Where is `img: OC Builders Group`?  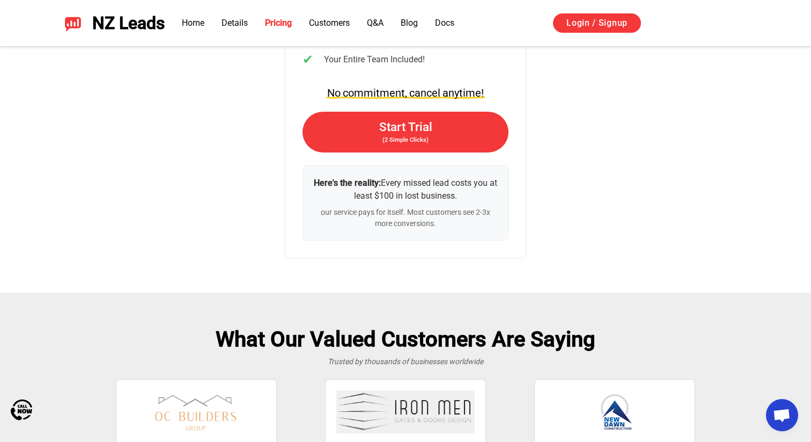 img: OC Builders Group is located at coordinates (196, 412).